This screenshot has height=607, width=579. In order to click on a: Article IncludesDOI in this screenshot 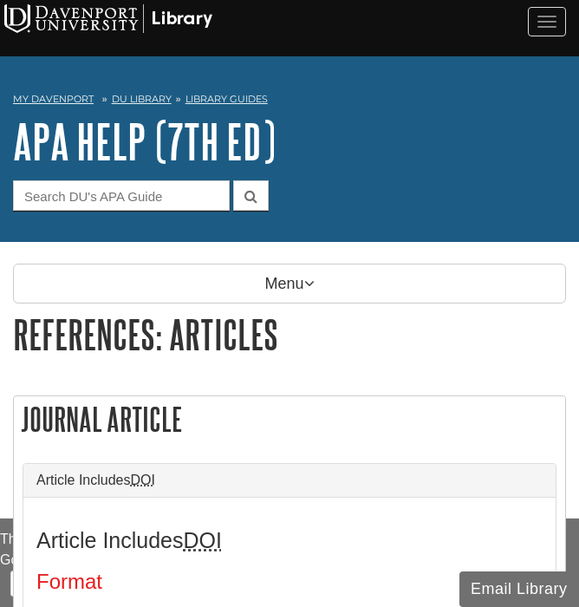, I will do `click(290, 480)`.